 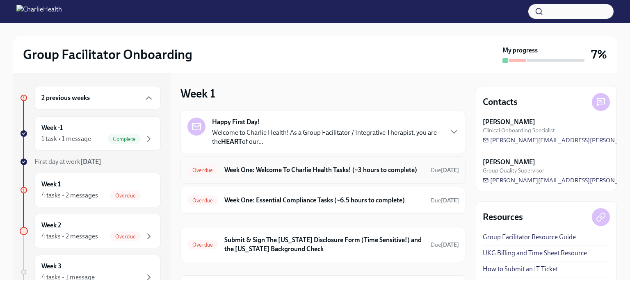 I want to click on strong: Happy First Day!, so click(x=236, y=122).